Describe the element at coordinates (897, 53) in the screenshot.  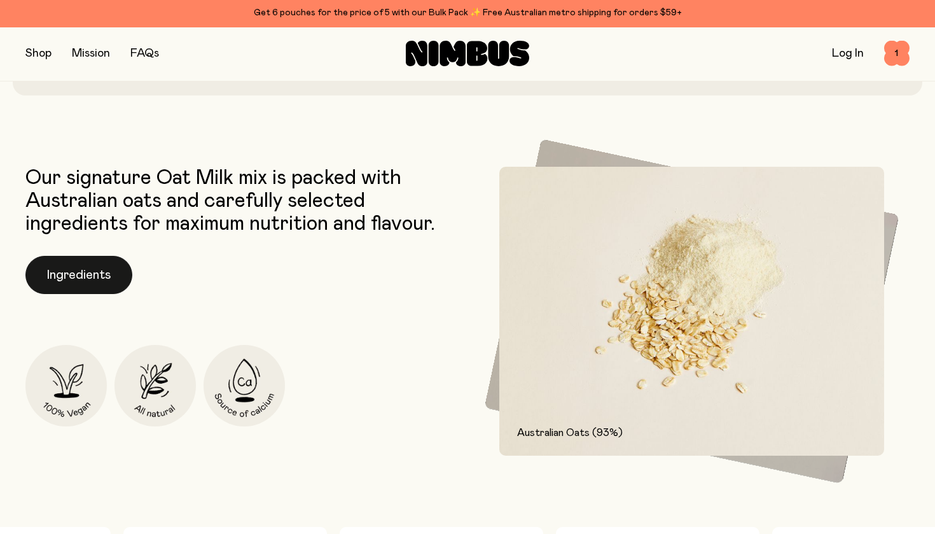
I see `button: 1` at that location.